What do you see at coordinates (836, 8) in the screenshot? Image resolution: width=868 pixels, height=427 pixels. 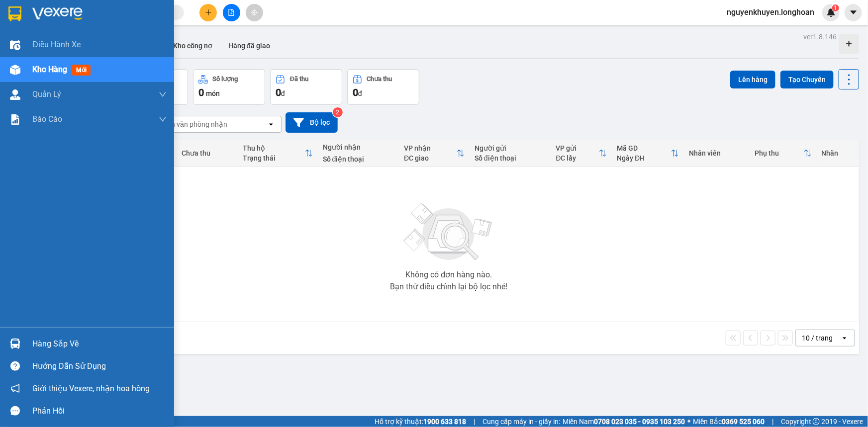 I see `sup: 1` at bounding box center [836, 8].